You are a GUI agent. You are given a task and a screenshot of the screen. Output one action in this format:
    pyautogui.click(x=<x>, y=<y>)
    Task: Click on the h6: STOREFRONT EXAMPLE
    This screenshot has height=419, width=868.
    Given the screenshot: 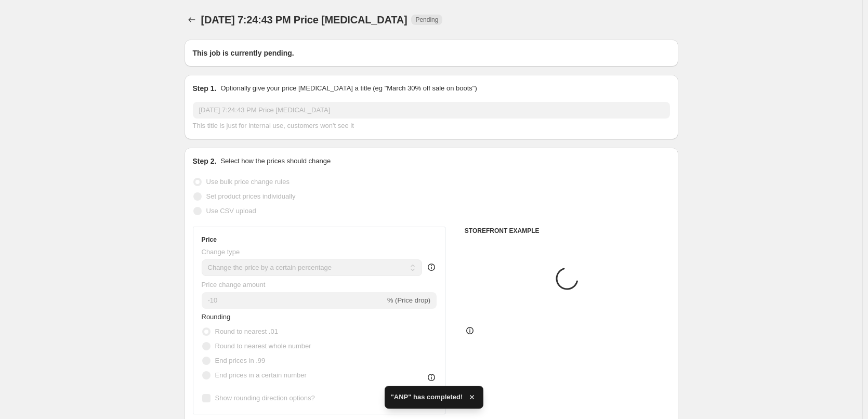 What is the action you would take?
    pyautogui.click(x=567, y=231)
    